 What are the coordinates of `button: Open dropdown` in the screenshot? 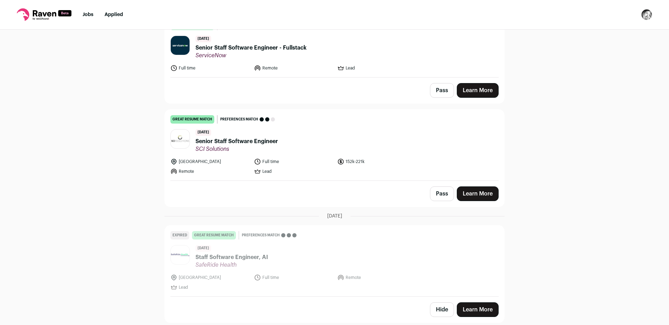 It's located at (647, 15).